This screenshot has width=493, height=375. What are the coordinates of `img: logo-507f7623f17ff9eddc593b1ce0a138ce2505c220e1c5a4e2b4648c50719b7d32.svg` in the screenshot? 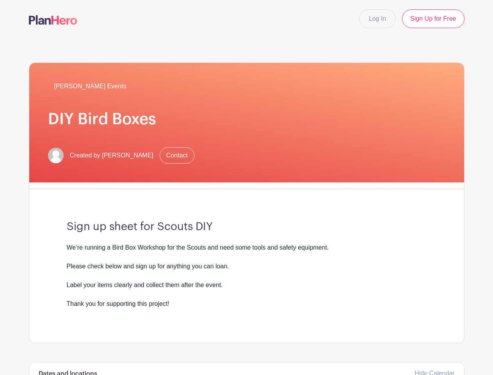 It's located at (53, 20).